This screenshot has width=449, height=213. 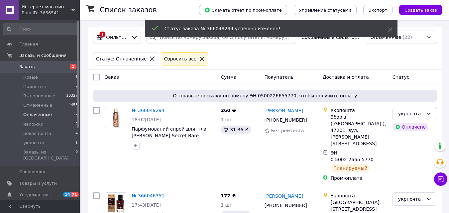 What do you see at coordinates (410, 127) in the screenshot?
I see `div: Оплачено` at bounding box center [410, 127].